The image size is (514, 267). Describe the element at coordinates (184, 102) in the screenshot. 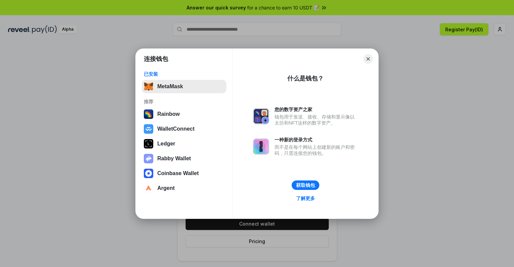

I see `div: 推荐` at that location.